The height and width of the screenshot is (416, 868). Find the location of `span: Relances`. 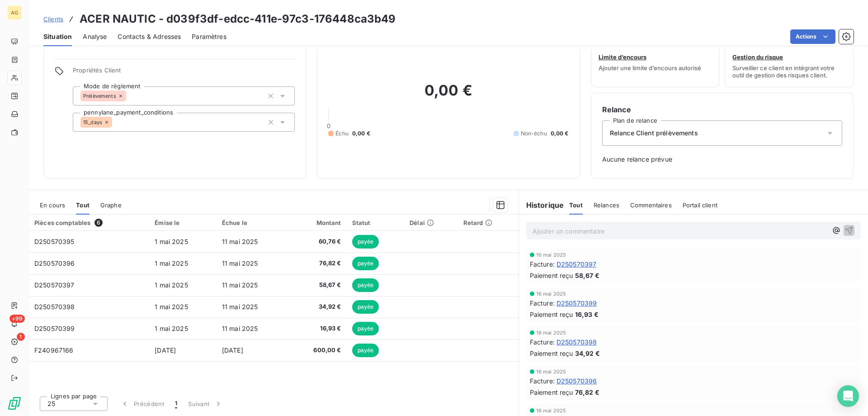

span: Relances is located at coordinates (606, 205).